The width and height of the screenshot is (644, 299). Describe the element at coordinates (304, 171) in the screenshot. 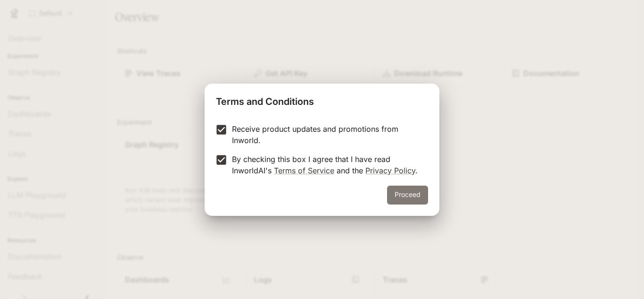

I see `a: Terms of Service` at that location.